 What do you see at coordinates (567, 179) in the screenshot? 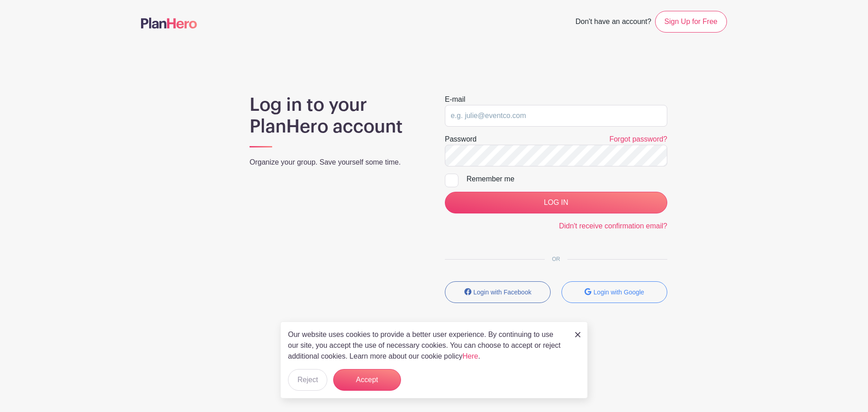
I see `div: Remember me` at bounding box center [567, 179].